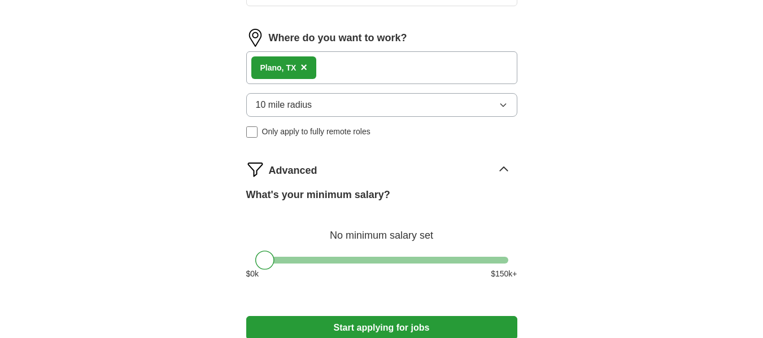 Image resolution: width=763 pixels, height=338 pixels. Describe the element at coordinates (338, 38) in the screenshot. I see `label: Where do you want to work?` at that location.